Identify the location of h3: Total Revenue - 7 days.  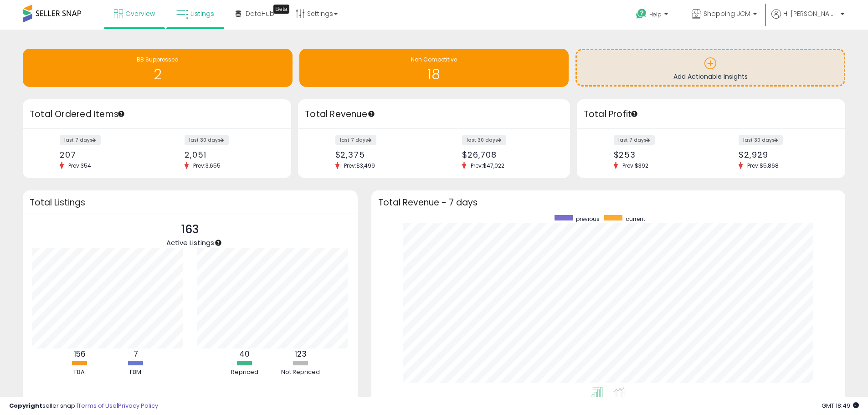
(609, 202).